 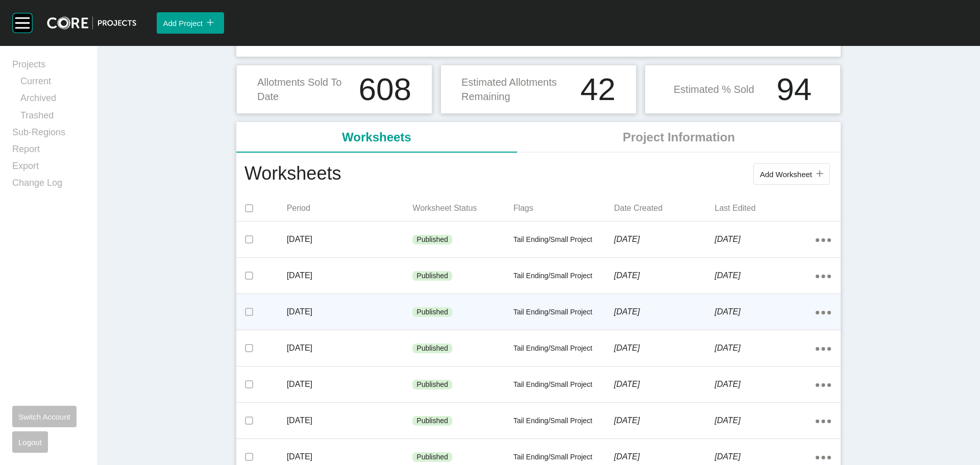 I want to click on li: Worksheets, so click(x=377, y=137).